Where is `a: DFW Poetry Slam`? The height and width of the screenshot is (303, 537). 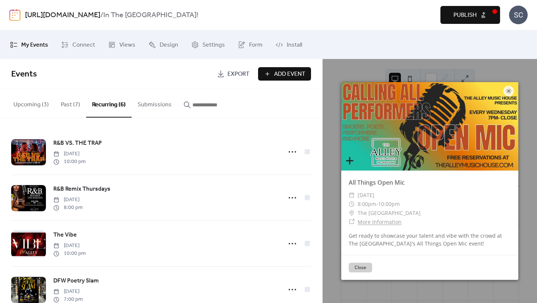 a: DFW Poetry Slam is located at coordinates (76, 281).